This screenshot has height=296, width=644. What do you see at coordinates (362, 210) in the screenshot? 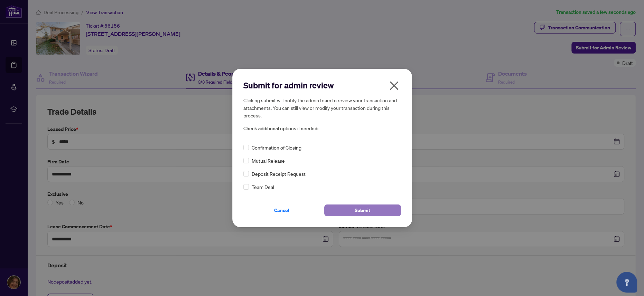
I see `button: Submit` at bounding box center [362, 210].